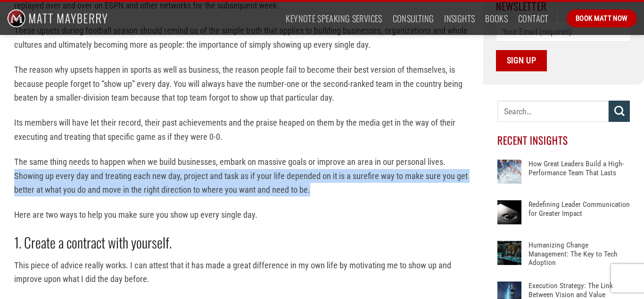  What do you see at coordinates (242, 129) in the screenshot?
I see `p: Its members will have let their record, their past achievements and the praise heaped on them by ...` at bounding box center [242, 129].